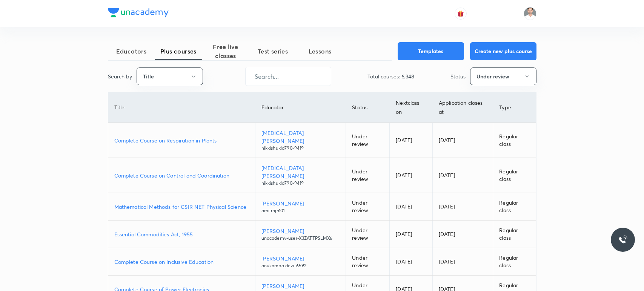  I want to click on span: Free live classes, so click(225, 52).